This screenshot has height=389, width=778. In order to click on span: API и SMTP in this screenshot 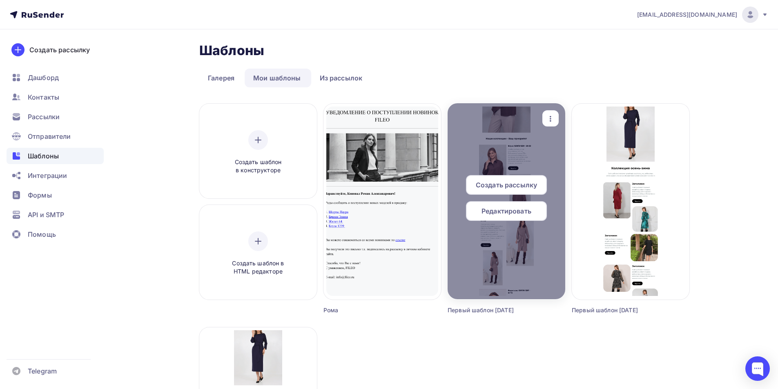, I will do `click(46, 215)`.